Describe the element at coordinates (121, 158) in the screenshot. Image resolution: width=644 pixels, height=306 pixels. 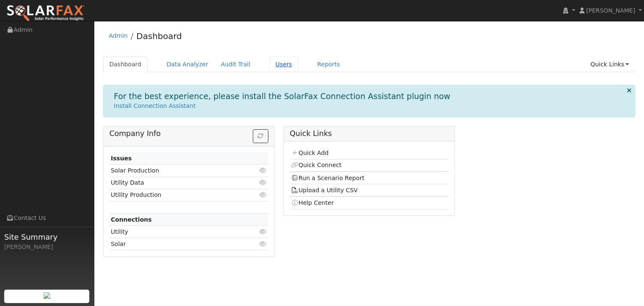
I see `strong: Issues` at that location.